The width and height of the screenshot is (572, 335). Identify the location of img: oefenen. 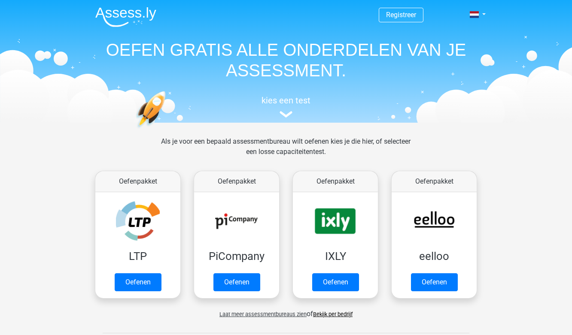
(167, 130).